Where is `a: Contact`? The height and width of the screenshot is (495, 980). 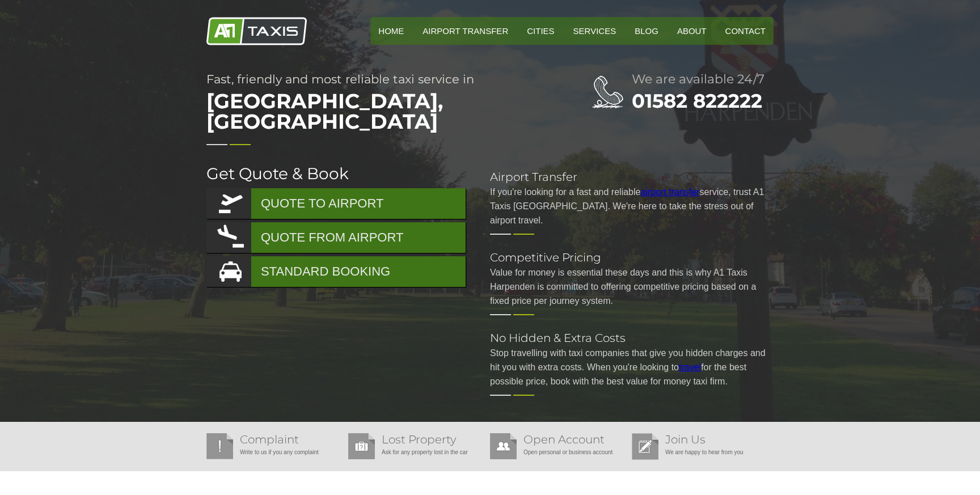
a: Contact is located at coordinates (745, 30).